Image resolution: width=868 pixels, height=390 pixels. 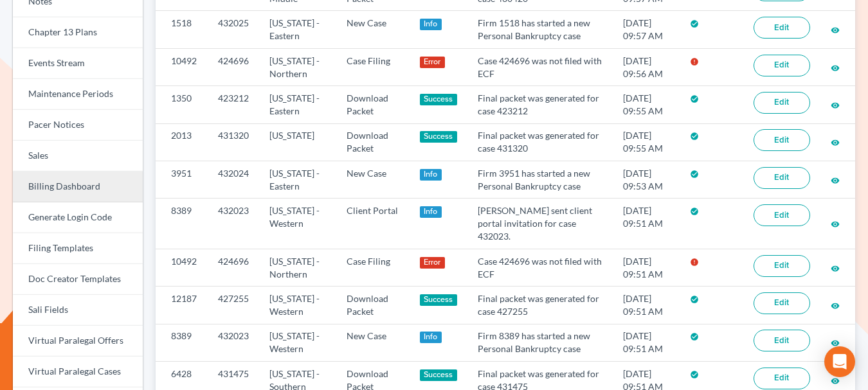 I want to click on td: Final packet was generated for case 423212, so click(x=540, y=105).